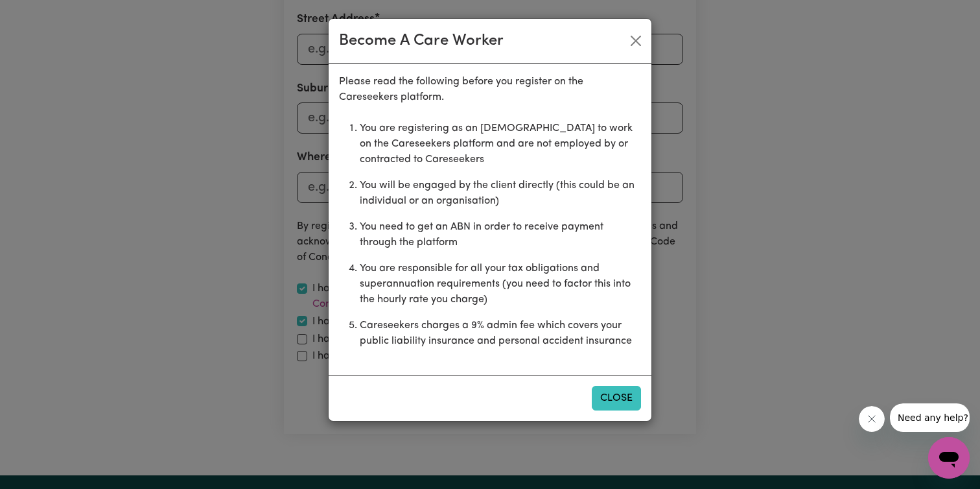 Image resolution: width=980 pixels, height=489 pixels. I want to click on p: Please read the following before you register on the Careseekers platform., so click(490, 90).